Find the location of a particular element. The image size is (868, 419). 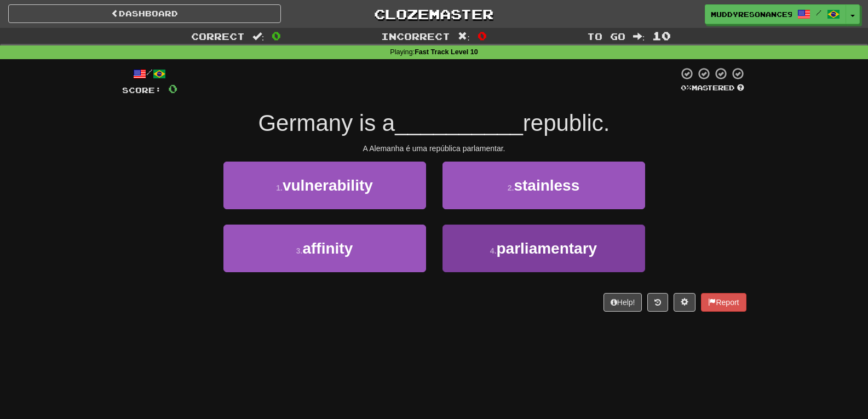

span: 10 is located at coordinates (662, 36).